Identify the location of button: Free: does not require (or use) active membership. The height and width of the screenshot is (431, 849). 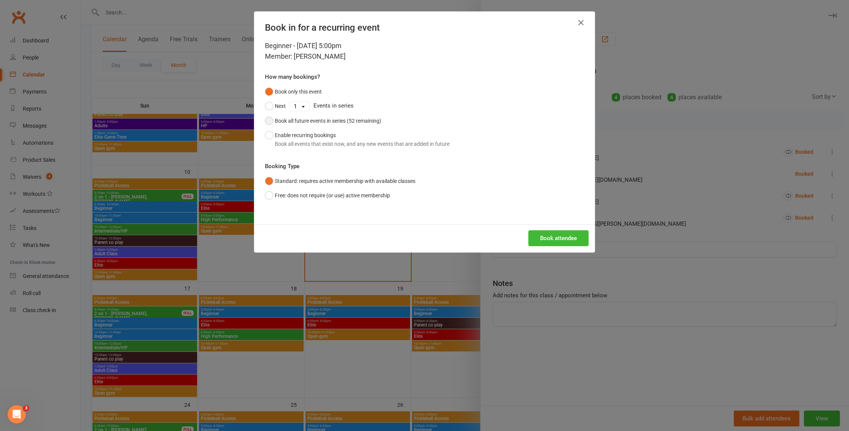
(328, 196).